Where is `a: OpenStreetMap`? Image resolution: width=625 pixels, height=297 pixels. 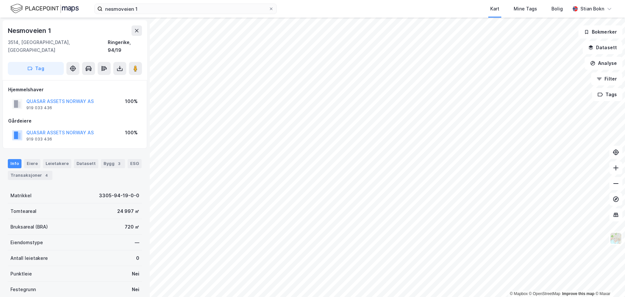 a: OpenStreetMap is located at coordinates (545, 293).